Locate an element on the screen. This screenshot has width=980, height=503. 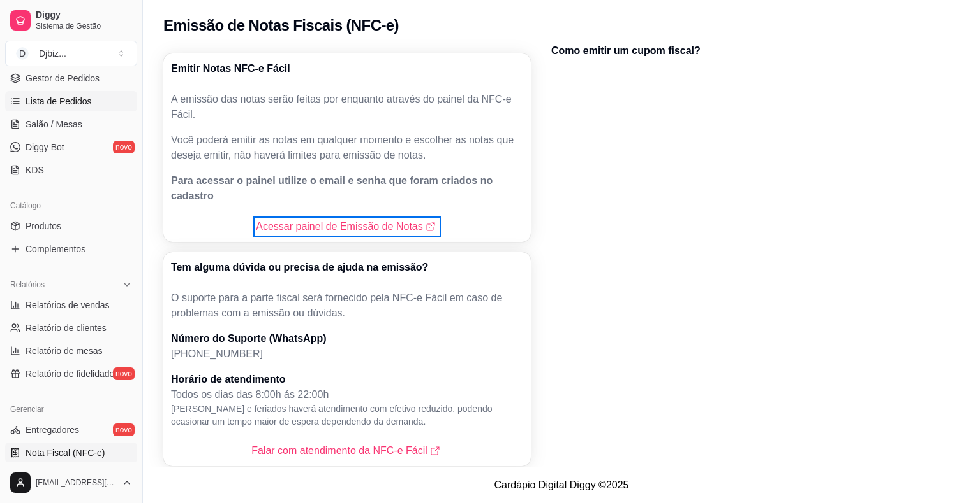
span: Complementos is located at coordinates (56, 249).